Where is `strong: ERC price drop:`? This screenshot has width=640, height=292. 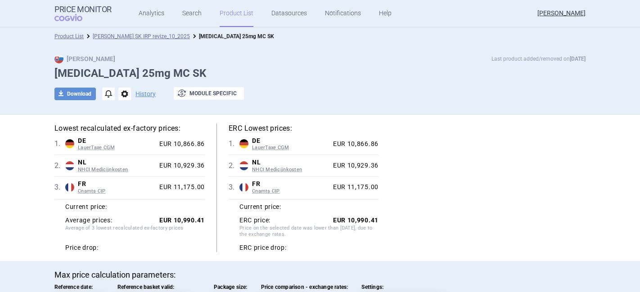
strong: ERC price drop: is located at coordinates (263, 248).